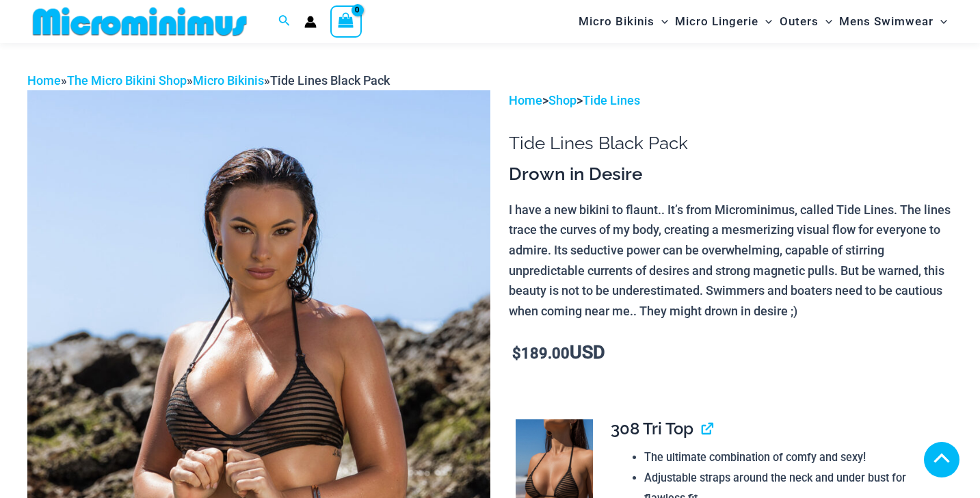 The width and height of the screenshot is (980, 498). I want to click on a: Search icon link, so click(284, 22).